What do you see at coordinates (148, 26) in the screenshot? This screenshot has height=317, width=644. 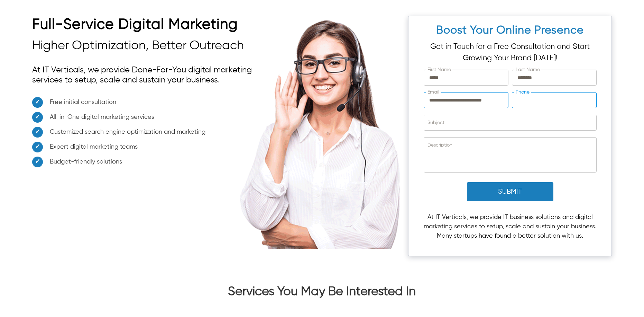 I see `h2: Full-Service Digital Marketing` at bounding box center [148, 26].